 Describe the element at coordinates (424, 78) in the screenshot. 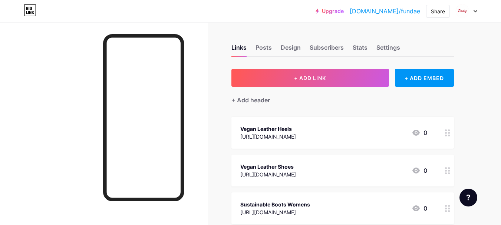

I see `div: + ADD EMBED` at that location.